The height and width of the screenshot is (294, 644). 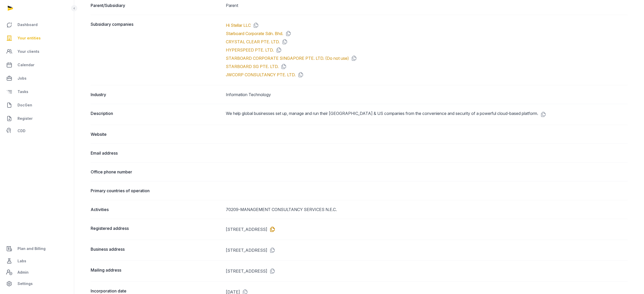 I want to click on a: Jobs, so click(x=37, y=78).